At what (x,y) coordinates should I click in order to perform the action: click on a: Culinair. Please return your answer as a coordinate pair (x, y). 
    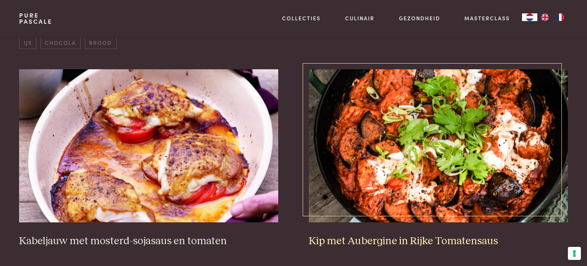
    Looking at the image, I should click on (360, 18).